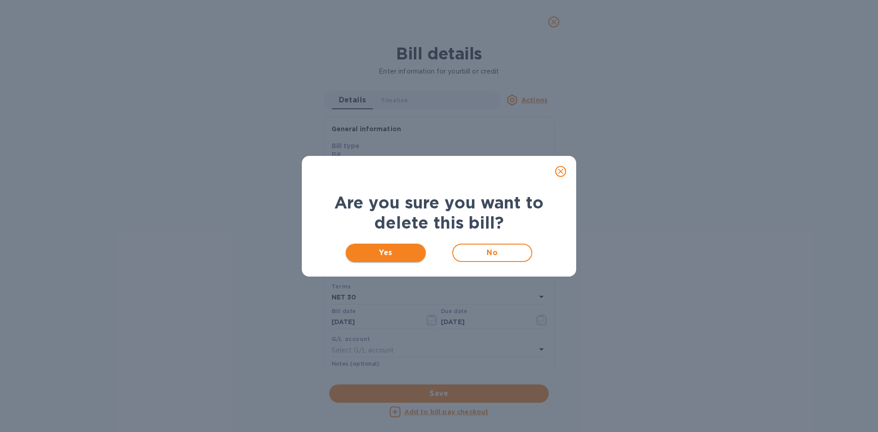 Image resolution: width=878 pixels, height=432 pixels. I want to click on button: close, so click(561, 172).